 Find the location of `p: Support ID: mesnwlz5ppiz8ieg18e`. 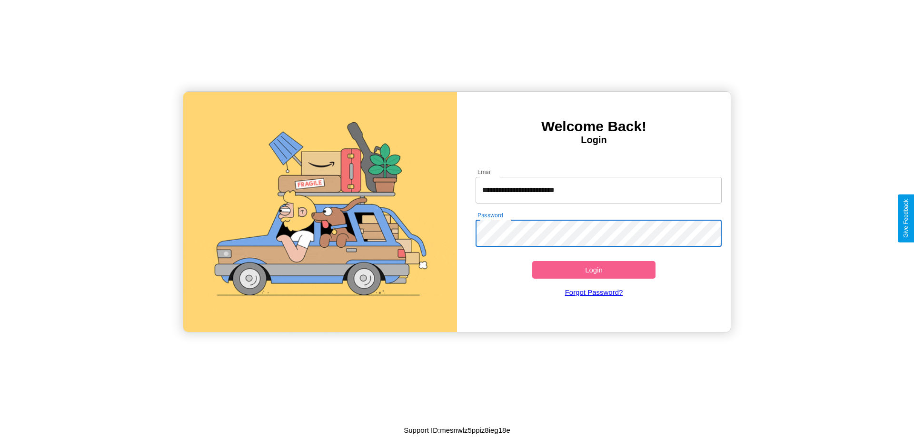

p: Support ID: mesnwlz5ppiz8ieg18e is located at coordinates (456, 430).